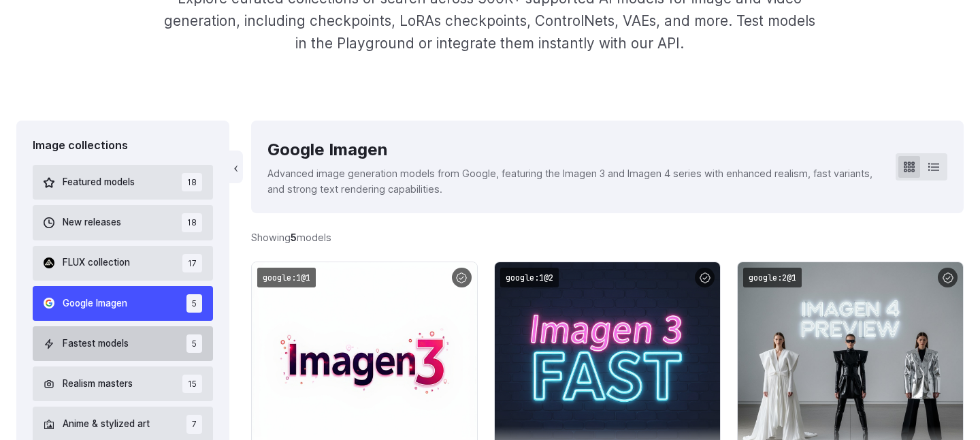 Image resolution: width=980 pixels, height=440 pixels. What do you see at coordinates (294, 237) in the screenshot?
I see `strong: 5` at bounding box center [294, 237].